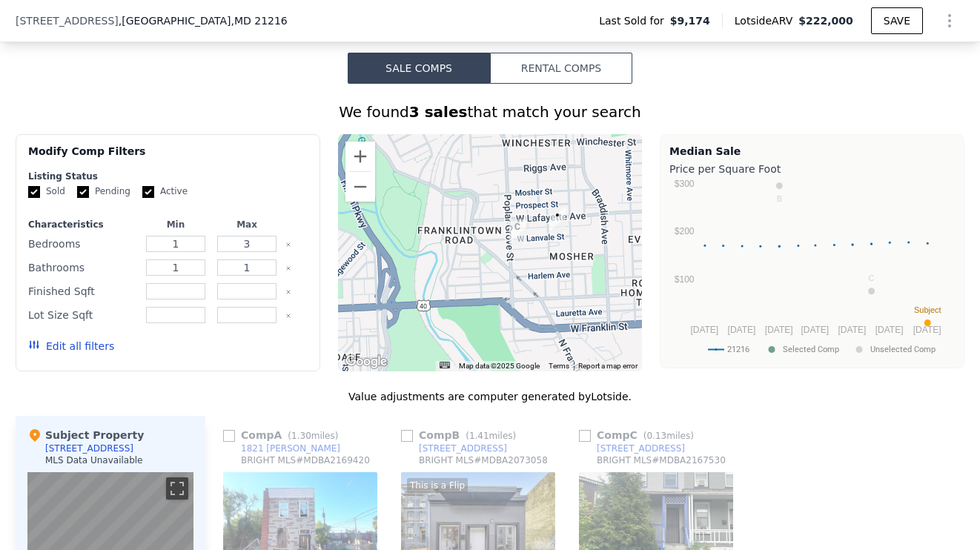 The height and width of the screenshot is (550, 980). Describe the element at coordinates (82, 268) in the screenshot. I see `div: Bathrooms` at that location.